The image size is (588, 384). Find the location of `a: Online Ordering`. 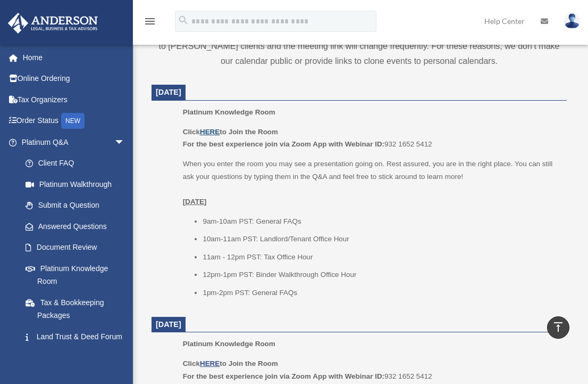

a: Online Ordering is located at coordinates (74, 79).